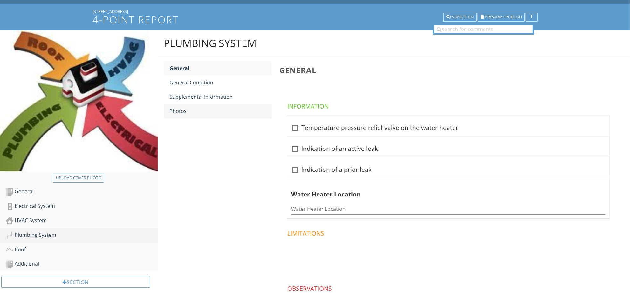 This screenshot has width=630, height=293. I want to click on a: Preview / Publish, so click(501, 17).